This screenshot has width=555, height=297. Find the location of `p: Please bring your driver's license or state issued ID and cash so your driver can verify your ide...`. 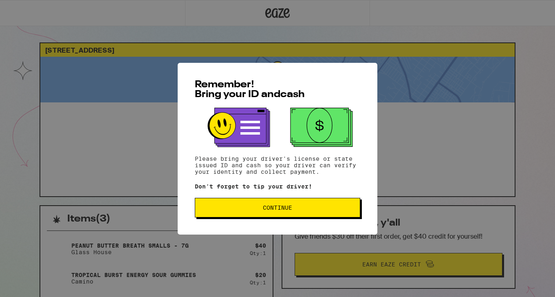

p: Please bring your driver's license or state issued ID and cash so your driver can verify your ide... is located at coordinates (277, 165).